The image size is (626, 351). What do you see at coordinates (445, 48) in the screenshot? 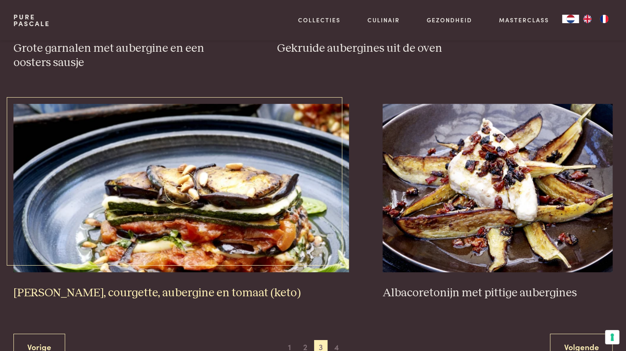
I see `h3: Gekruide aubergines uit de oven` at bounding box center [445, 48].